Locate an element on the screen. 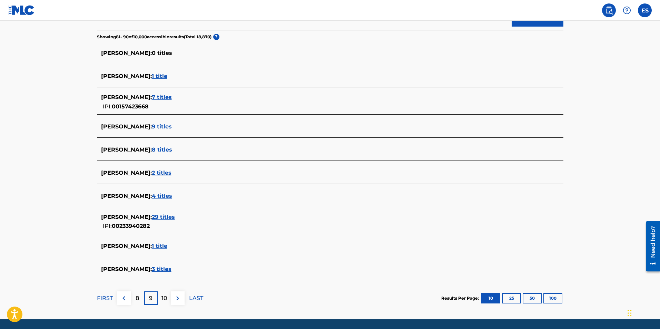  button: 100 is located at coordinates (553, 298).